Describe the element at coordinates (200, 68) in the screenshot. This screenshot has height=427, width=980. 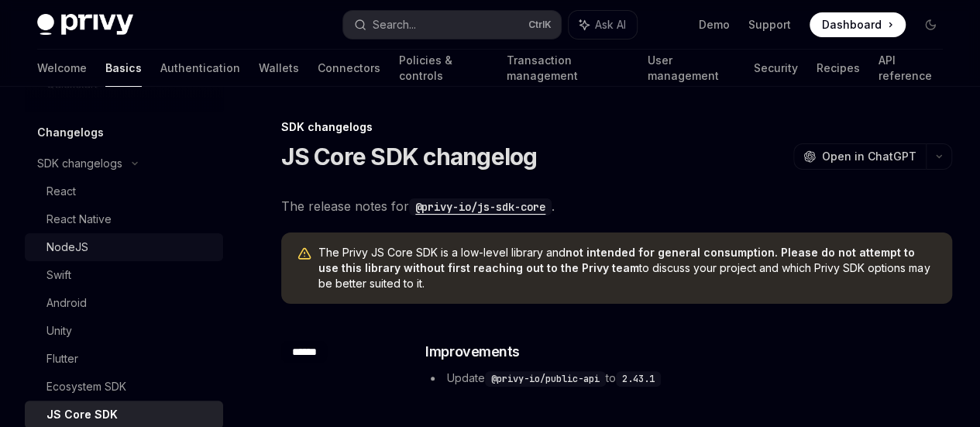
I see `a: Authentication` at that location.